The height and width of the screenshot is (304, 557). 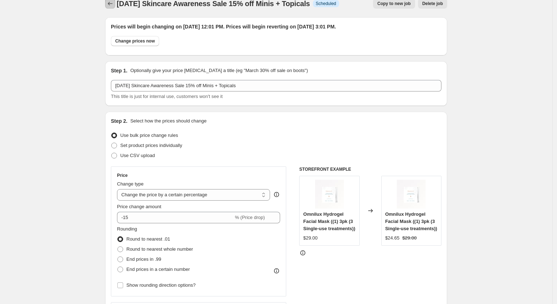 I want to click on span: Scheduled, so click(x=326, y=4).